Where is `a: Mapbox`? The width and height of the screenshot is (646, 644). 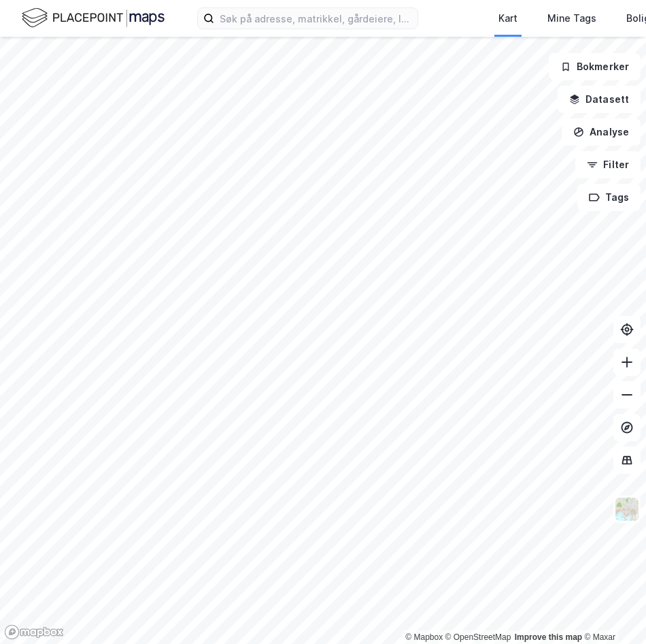
a: Mapbox is located at coordinates (424, 637).